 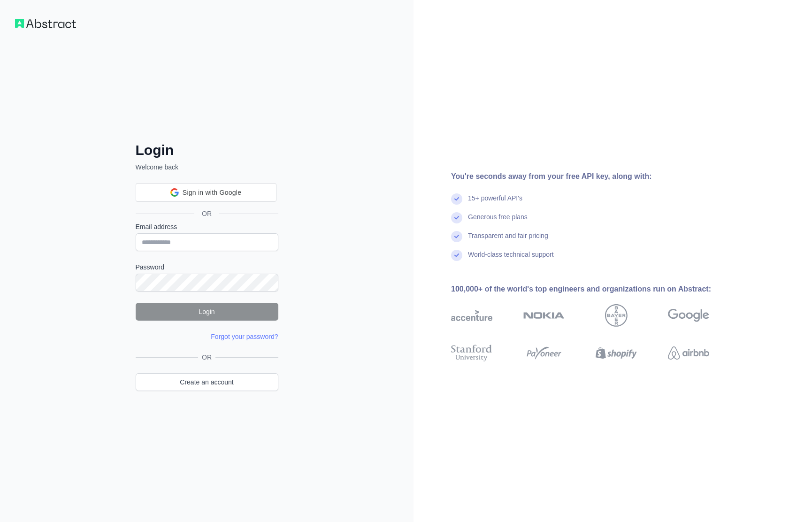 What do you see at coordinates (244, 336) in the screenshot?
I see `a: Forgot your password?` at bounding box center [244, 336].